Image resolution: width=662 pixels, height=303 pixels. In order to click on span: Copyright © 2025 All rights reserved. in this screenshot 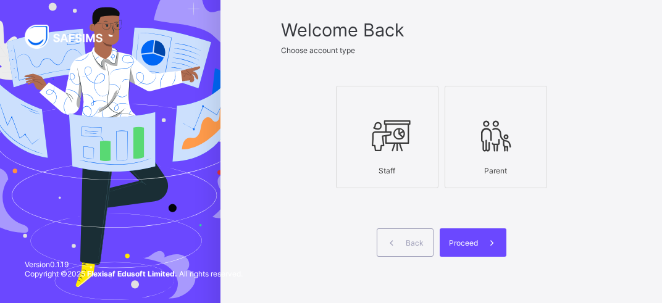, I will do `click(133, 274)`.